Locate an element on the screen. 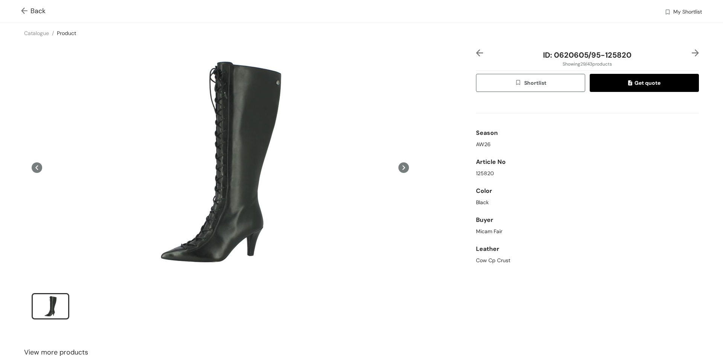  img: right is located at coordinates (695, 53).